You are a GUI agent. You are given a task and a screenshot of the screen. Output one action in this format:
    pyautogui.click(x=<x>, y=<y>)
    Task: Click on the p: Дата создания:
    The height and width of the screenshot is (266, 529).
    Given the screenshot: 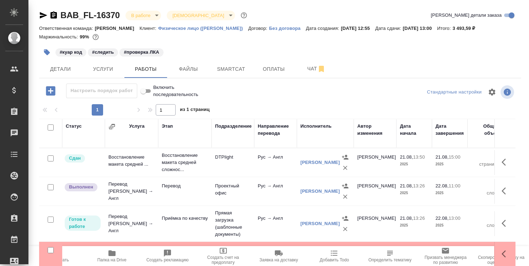 What is the action you would take?
    pyautogui.click(x=323, y=28)
    